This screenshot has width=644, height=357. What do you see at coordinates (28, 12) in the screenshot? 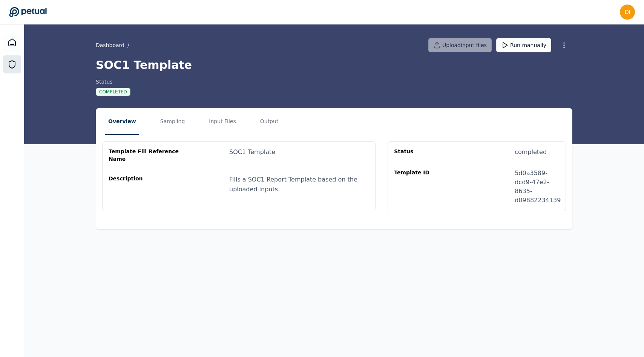
I see `a: Go to Dashboard` at bounding box center [28, 12].